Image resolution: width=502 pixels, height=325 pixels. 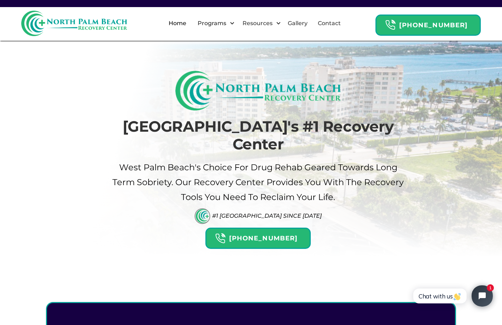 I want to click on button: Chat with us👋, so click(x=34, y=17).